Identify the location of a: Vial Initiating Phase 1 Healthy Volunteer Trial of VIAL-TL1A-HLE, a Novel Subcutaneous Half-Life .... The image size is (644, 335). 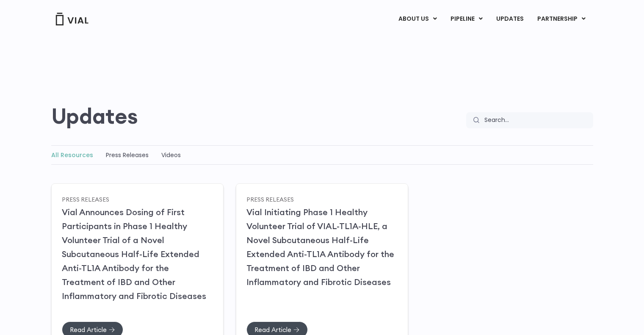
(320, 247).